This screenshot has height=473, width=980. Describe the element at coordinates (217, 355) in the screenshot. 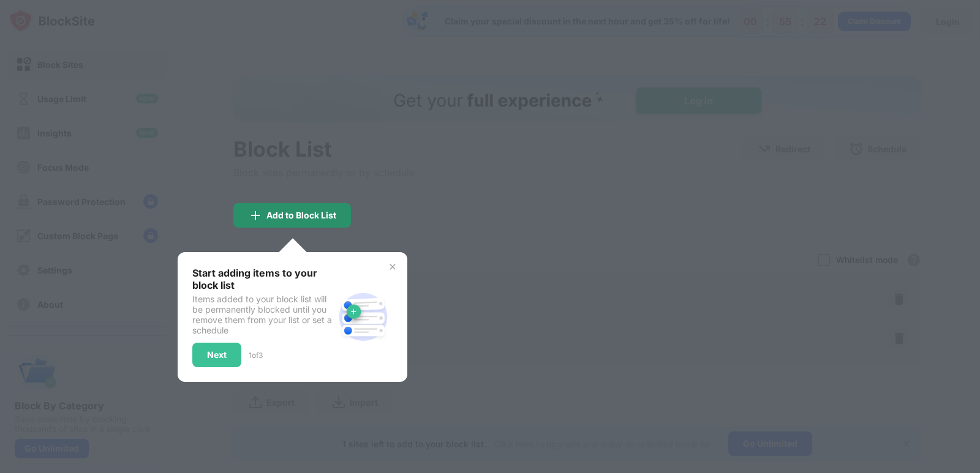

I see `div: Next` at that location.